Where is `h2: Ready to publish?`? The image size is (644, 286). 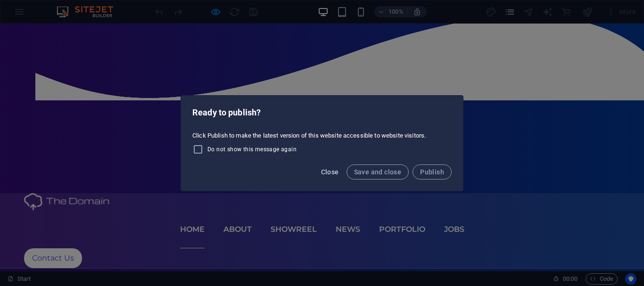 h2: Ready to publish? is located at coordinates (322, 112).